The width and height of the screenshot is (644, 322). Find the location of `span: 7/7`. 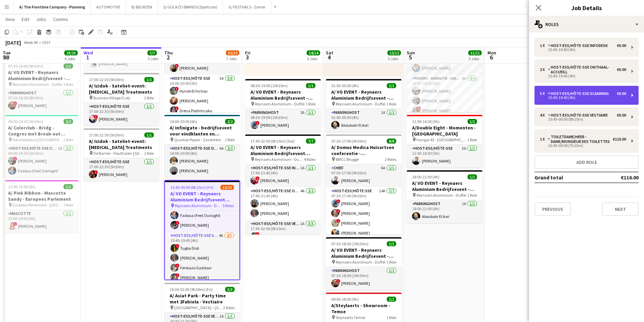

span: 7/7 is located at coordinates (310, 141).